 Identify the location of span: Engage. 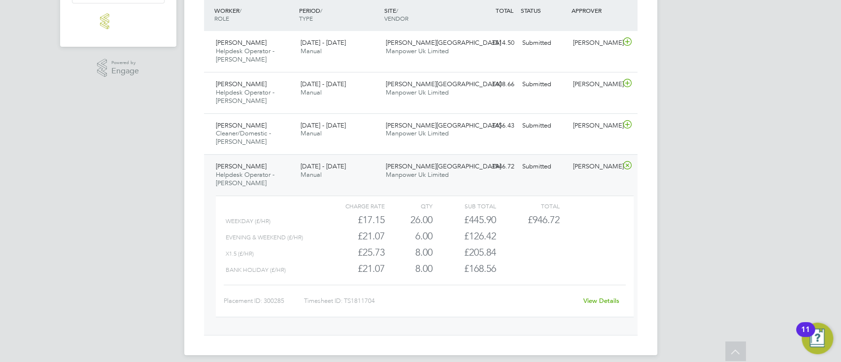
(125, 71).